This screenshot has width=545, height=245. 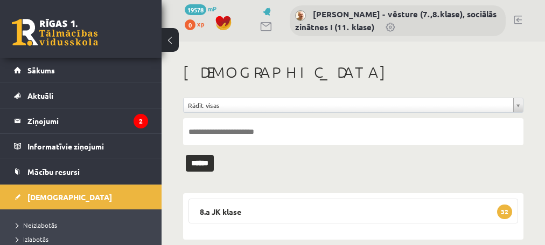 I want to click on span: Izlabotās, so click(x=32, y=239).